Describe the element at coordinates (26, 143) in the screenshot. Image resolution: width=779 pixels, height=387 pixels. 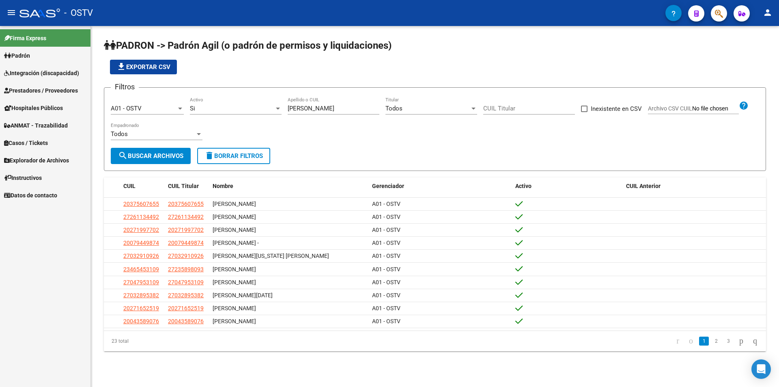
I see `span: Casos / Tickets` at that location.